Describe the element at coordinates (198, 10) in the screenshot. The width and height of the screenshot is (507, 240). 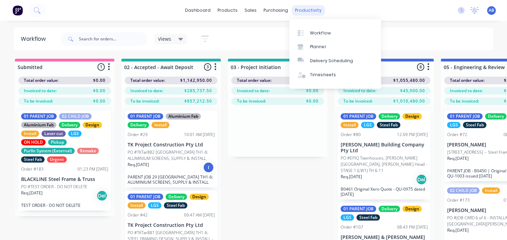
I see `a: dashboard` at that location.